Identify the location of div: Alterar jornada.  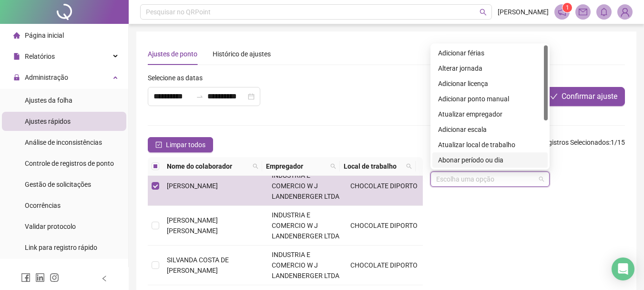
(490, 68).